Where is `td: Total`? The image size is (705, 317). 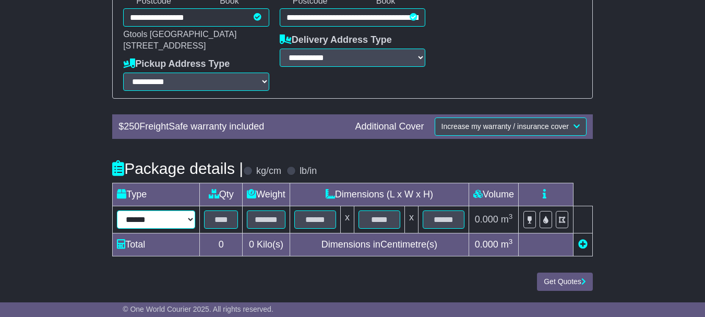 td: Total is located at coordinates (156, 244).